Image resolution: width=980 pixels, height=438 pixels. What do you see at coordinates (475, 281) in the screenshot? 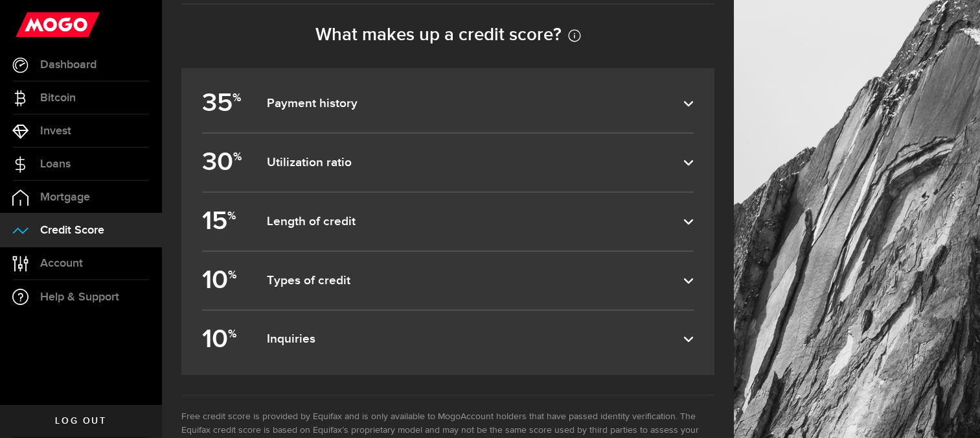
I see `dfn: Types of credit` at bounding box center [475, 281].